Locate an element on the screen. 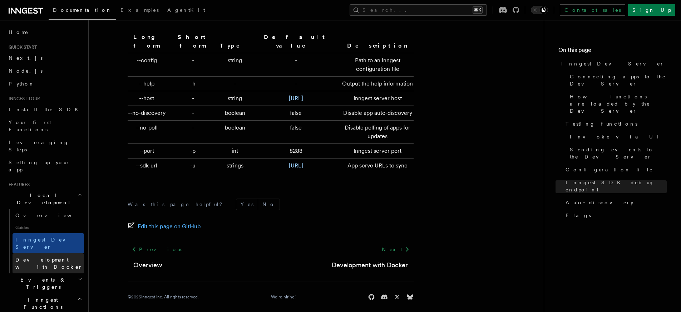  a: Contact sales is located at coordinates (593, 10).